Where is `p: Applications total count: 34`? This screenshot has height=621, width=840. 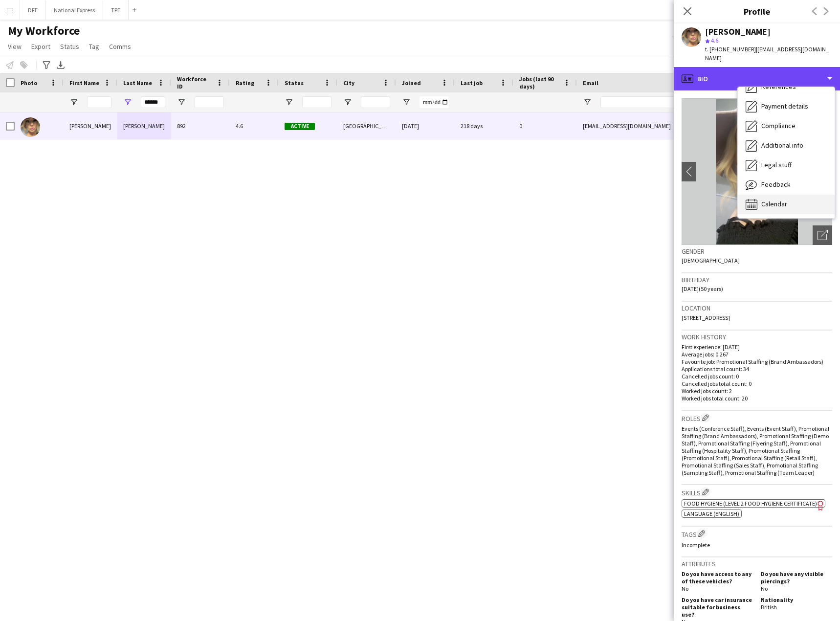 p: Applications total count: 34 is located at coordinates (757, 368).